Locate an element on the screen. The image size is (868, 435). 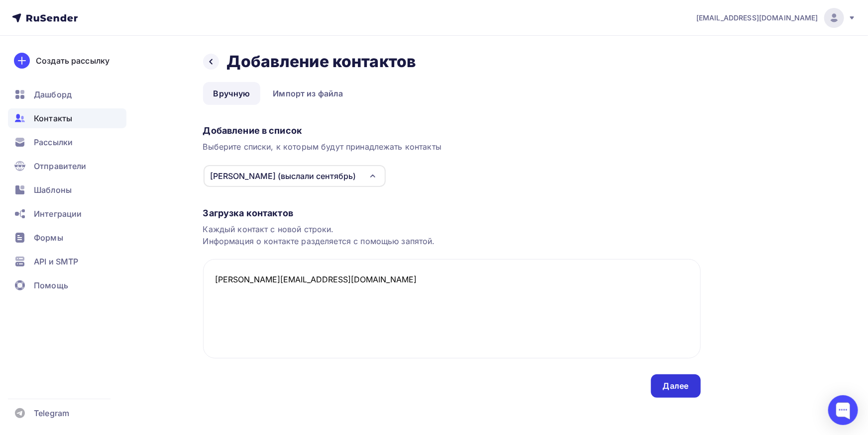
div: Далее is located at coordinates (676, 386).